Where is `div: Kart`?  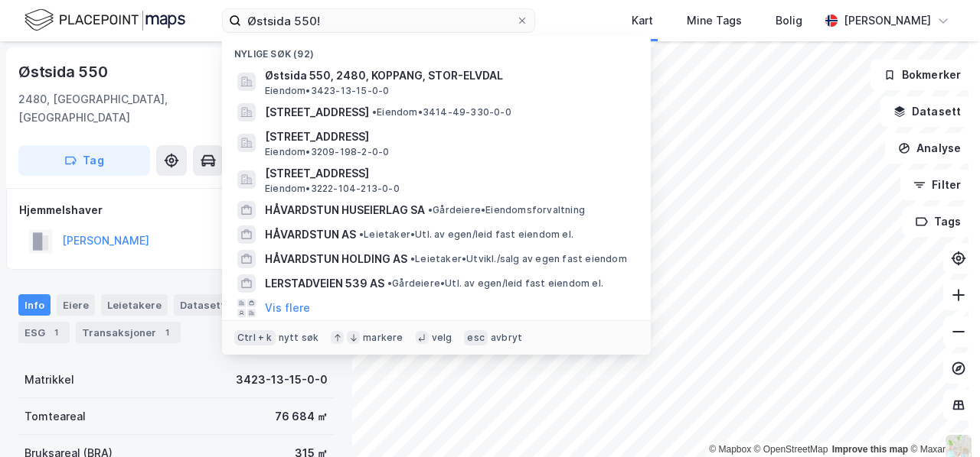
div: Kart is located at coordinates (642, 20).